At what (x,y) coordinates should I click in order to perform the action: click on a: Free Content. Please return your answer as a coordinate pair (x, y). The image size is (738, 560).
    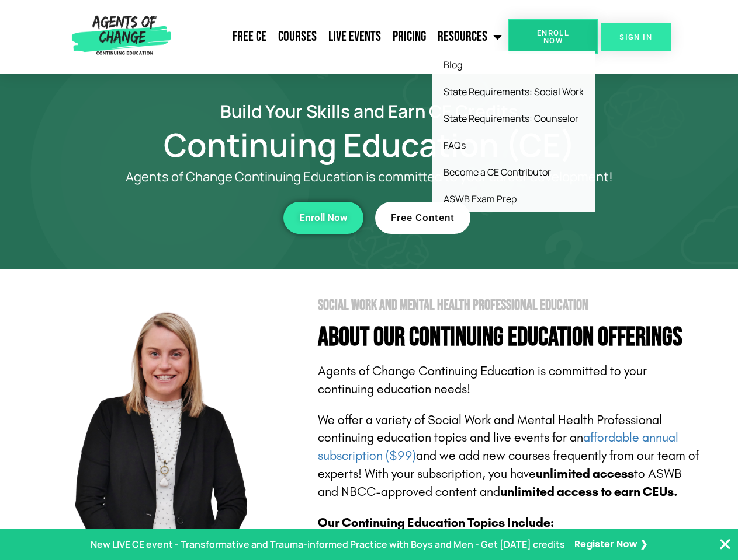
    Looking at the image, I should click on (422, 218).